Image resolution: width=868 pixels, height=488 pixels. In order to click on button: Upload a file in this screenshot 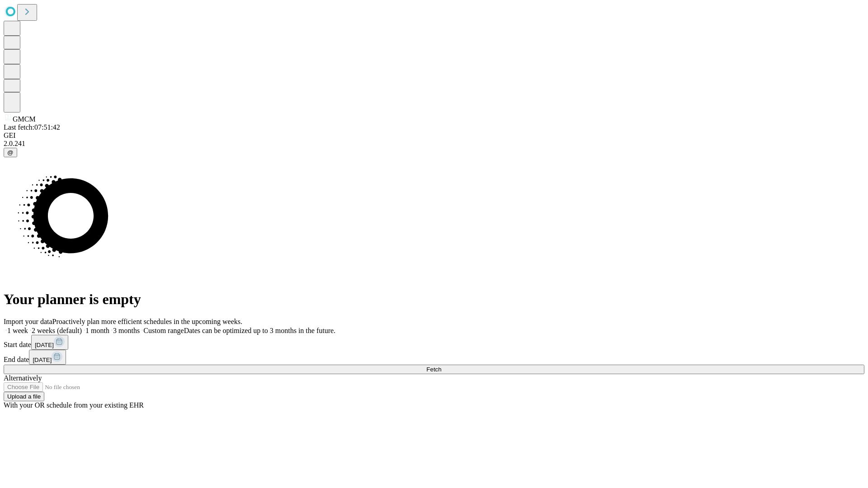, I will do `click(24, 396)`.